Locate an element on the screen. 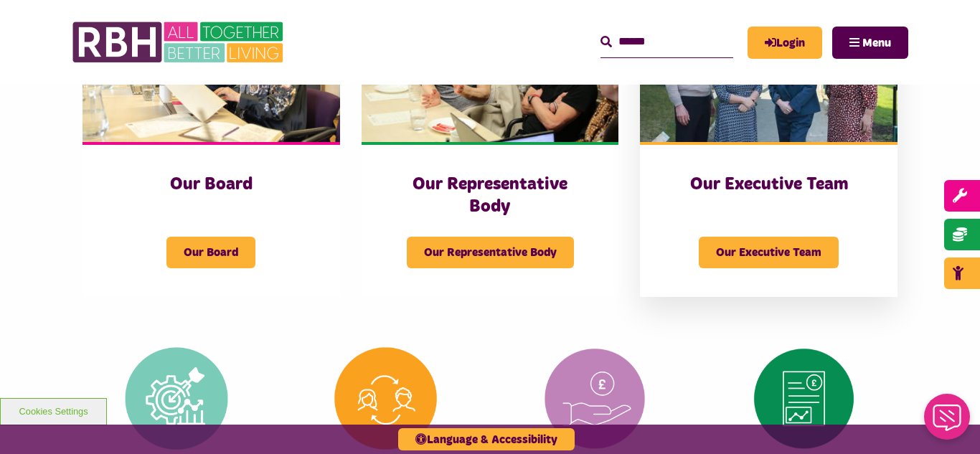 Image resolution: width=980 pixels, height=454 pixels. a: MyRBH is located at coordinates (785, 43).